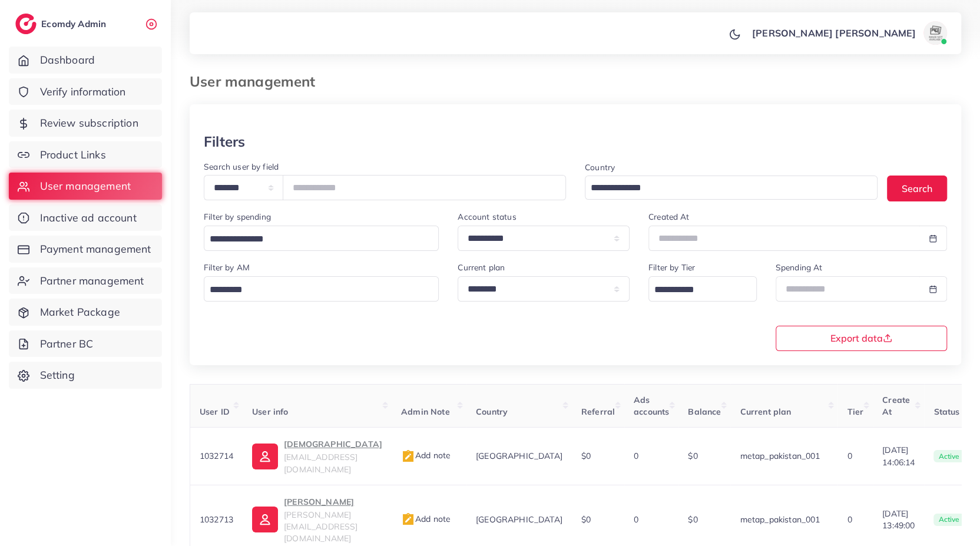 This screenshot has height=546, width=980. Describe the element at coordinates (89, 123) in the screenshot. I see `span: Review subscription` at that location.